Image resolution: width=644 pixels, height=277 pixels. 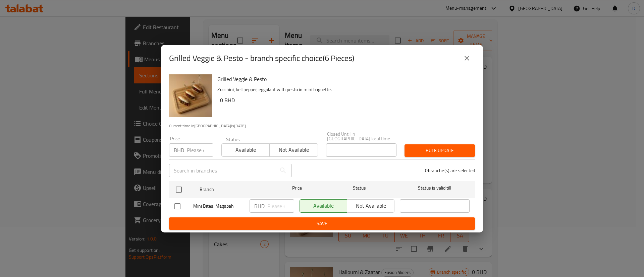 What do you see at coordinates (440, 150) in the screenshot?
I see `button: Bulk update` at bounding box center [440, 150].